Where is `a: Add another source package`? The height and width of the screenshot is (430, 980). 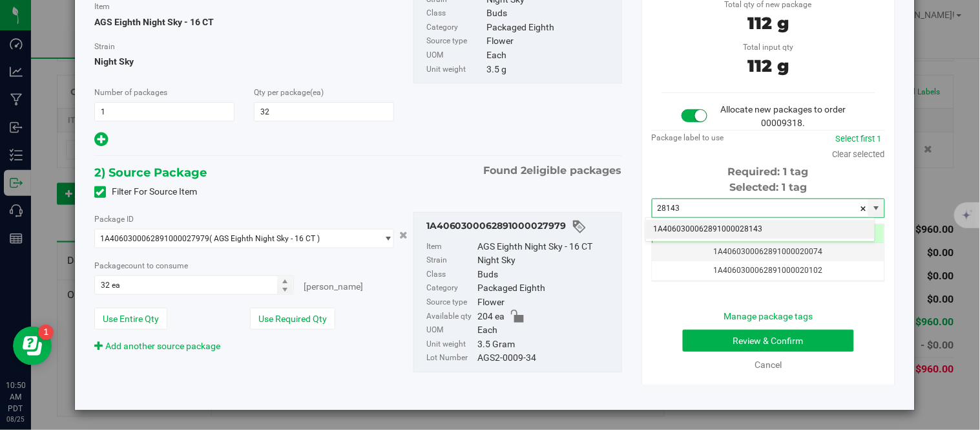
a: Add another source package is located at coordinates (157, 346).